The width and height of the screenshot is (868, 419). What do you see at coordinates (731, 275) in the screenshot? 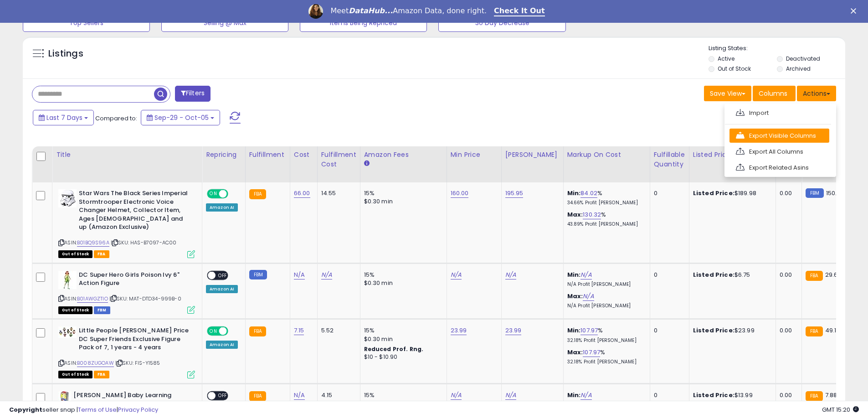
I see `div: $6.75` at bounding box center [731, 275].